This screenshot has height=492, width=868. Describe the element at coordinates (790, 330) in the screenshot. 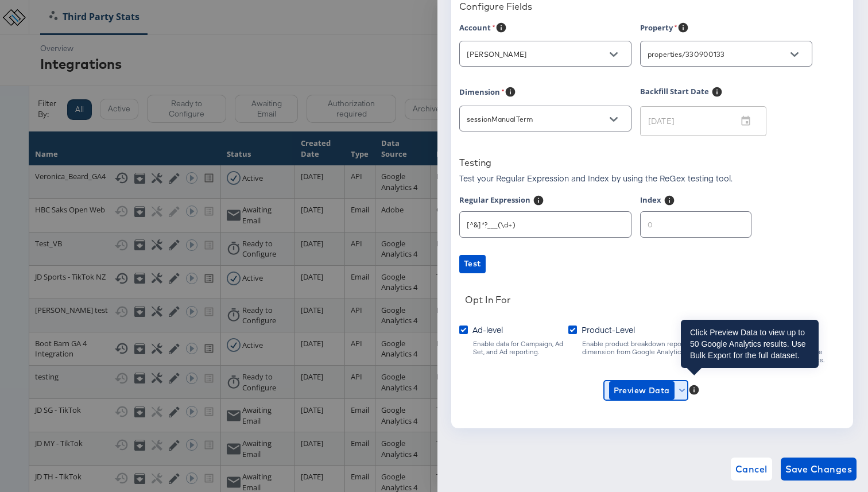

I see `span: PPS` at that location.